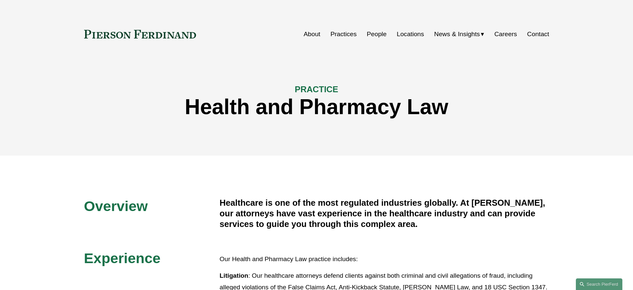  What do you see at coordinates (377, 34) in the screenshot?
I see `a: People` at bounding box center [377, 34].